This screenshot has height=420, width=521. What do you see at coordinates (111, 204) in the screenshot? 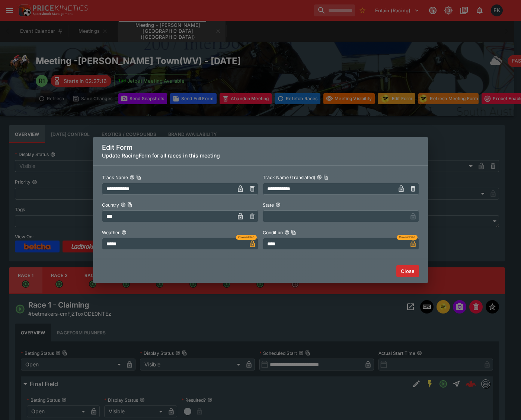
I see `p: Country` at bounding box center [111, 204].